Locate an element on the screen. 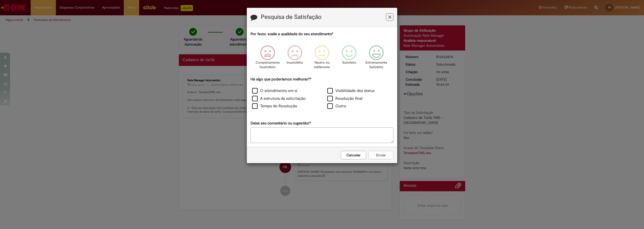 The height and width of the screenshot is (229, 644). p: Completamente Insatisfeito is located at coordinates (268, 65).